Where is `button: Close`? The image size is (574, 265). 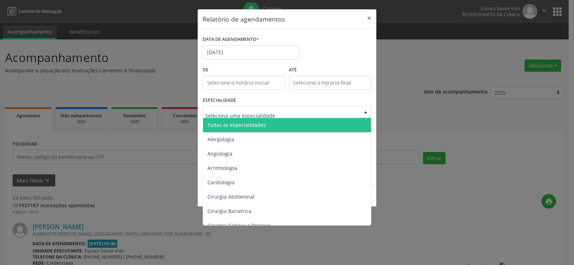 button: Close is located at coordinates (369, 18).